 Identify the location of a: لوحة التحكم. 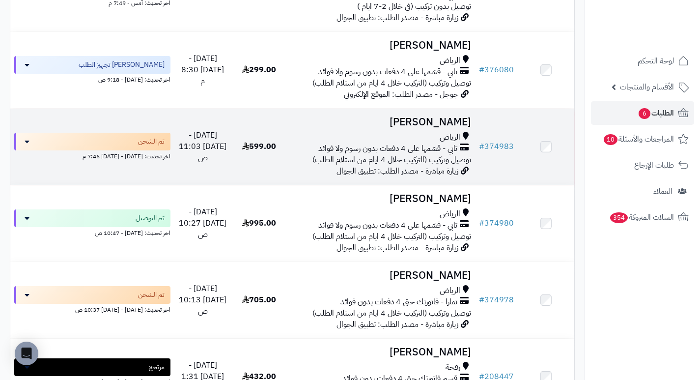
(643, 61).